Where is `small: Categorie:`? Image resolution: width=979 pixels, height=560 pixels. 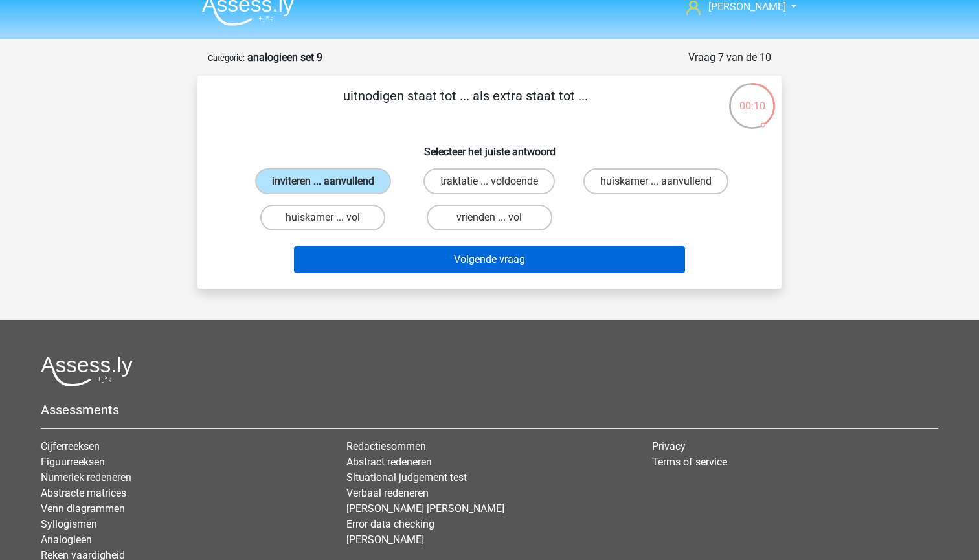
small: Categorie: is located at coordinates (226, 58).